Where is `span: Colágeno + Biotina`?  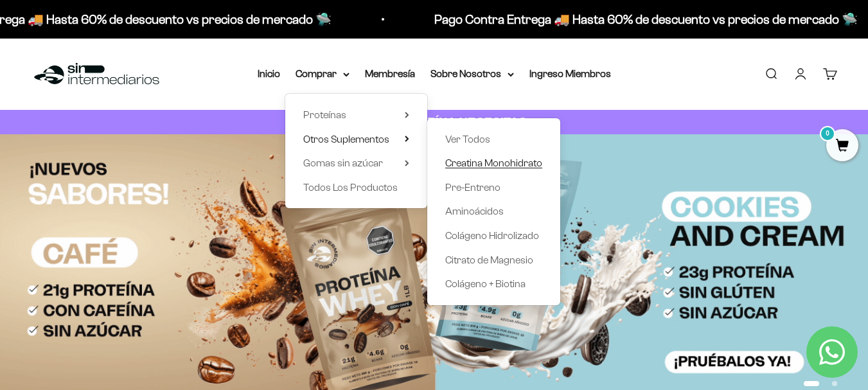
span: Colágeno + Biotina is located at coordinates (485, 283).